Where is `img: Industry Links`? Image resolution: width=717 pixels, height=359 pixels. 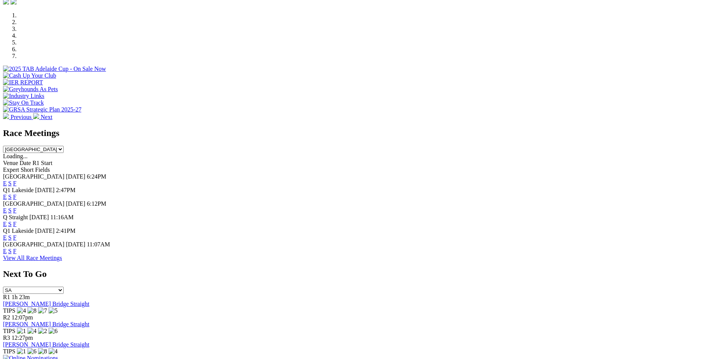 img: Industry Links is located at coordinates (24, 96).